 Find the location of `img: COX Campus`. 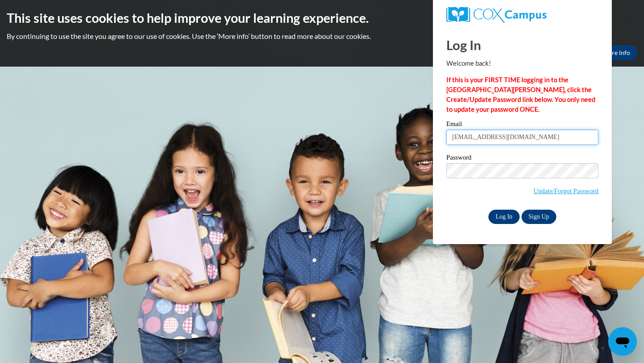

img: COX Campus is located at coordinates (496, 15).